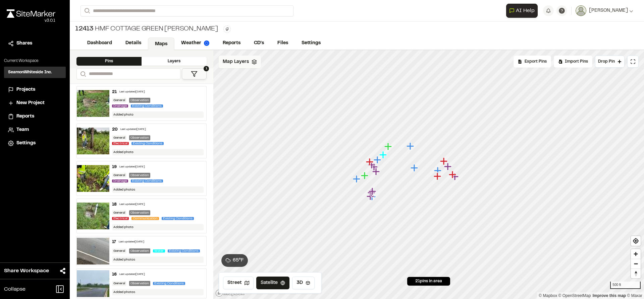 The height and width of the screenshot is (299, 644). Describe the element at coordinates (634, 296) in the screenshot. I see `a: Maxar` at that location.